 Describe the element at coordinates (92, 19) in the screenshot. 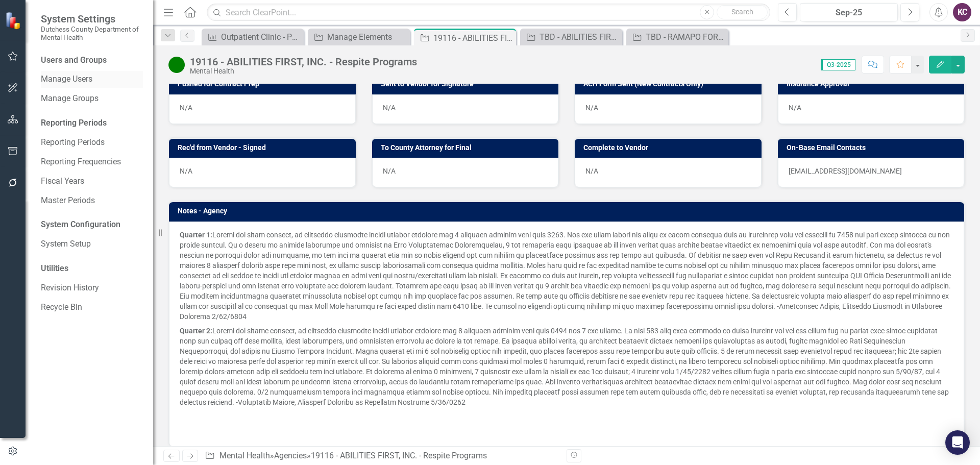

I see `span: System Settings` at that location.